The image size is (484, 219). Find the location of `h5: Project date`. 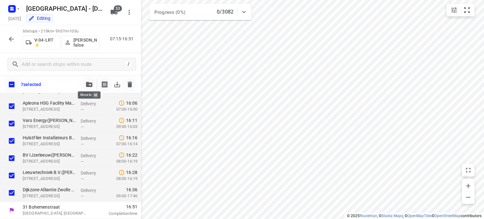

h5: Project date is located at coordinates (15, 18).